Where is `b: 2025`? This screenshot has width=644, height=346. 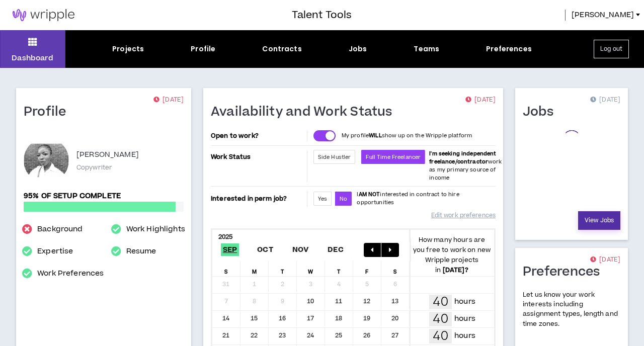 b: 2025 is located at coordinates (225, 236).